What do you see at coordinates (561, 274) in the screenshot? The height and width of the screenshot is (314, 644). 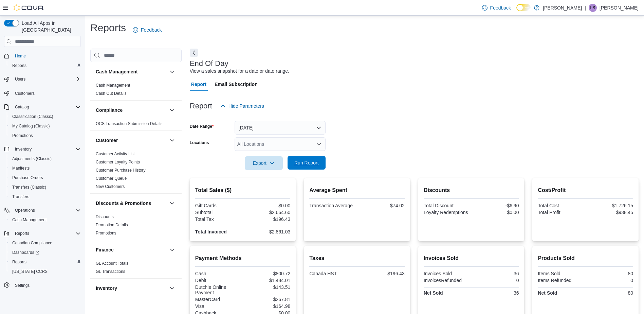 I see `div: Items Sold` at bounding box center [561, 274].